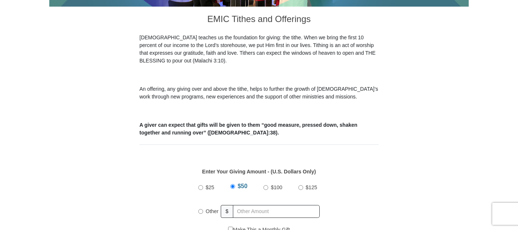  What do you see at coordinates (311, 188) in the screenshot?
I see `span: $125` at bounding box center [311, 188].